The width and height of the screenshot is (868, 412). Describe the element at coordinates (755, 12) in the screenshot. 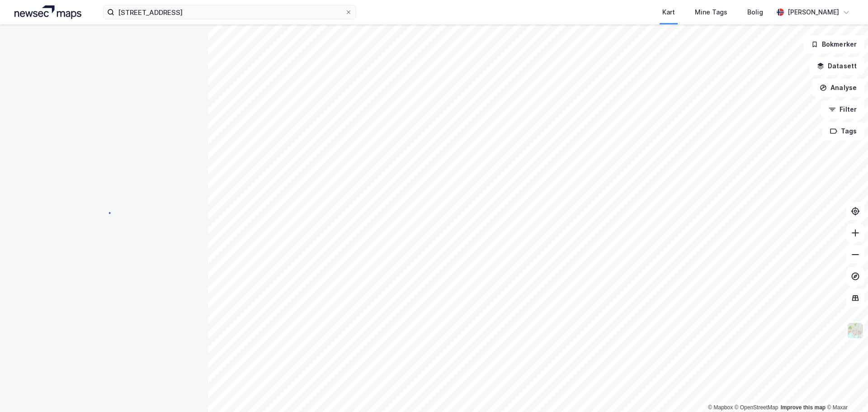

I see `div: Bolig` at that location.